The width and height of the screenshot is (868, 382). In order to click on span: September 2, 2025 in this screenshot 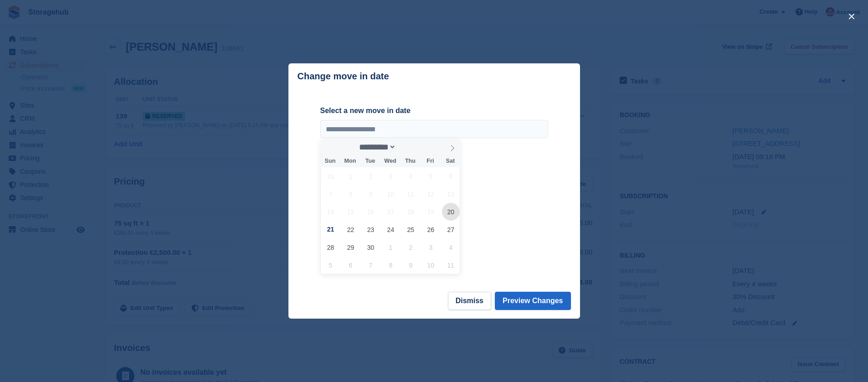, I will do `click(370, 176)`.